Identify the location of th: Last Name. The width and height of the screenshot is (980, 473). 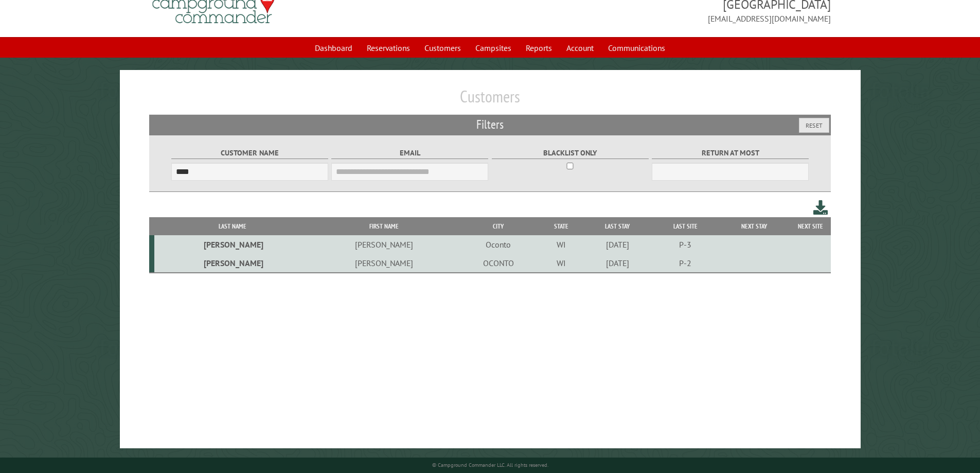
(233, 226).